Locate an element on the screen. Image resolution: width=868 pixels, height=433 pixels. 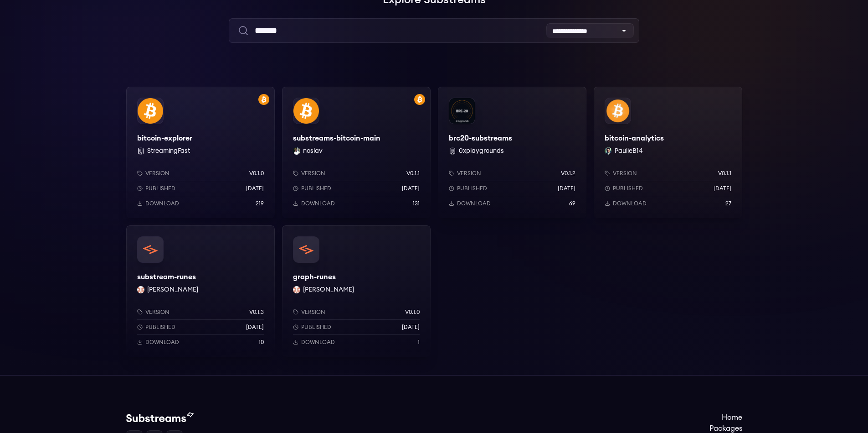
p: 131 is located at coordinates (416, 203).